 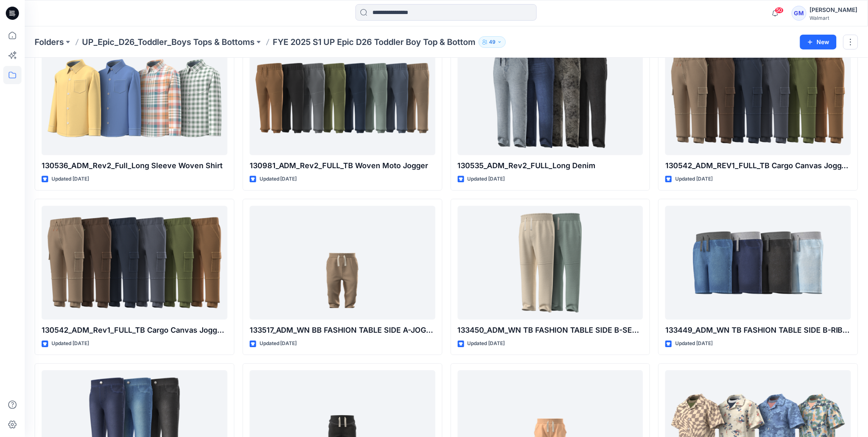 What do you see at coordinates (342, 262) in the screenshot?
I see `a: 133517_ADM_WN BB FASHION TABLE SIDE A-JOGGER` at bounding box center [342, 262].